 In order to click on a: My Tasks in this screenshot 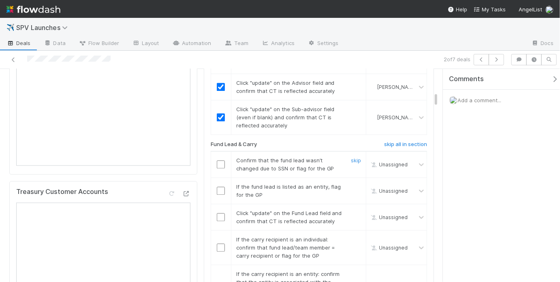, I will do `click(490, 9)`.